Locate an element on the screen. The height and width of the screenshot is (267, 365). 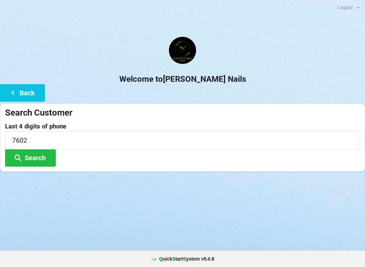
input: 0000 is located at coordinates (183, 140).